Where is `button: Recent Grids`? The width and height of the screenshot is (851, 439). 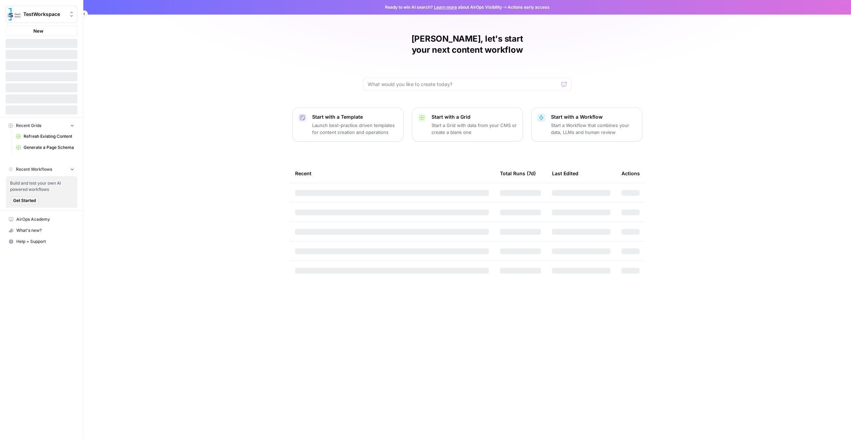
button: Recent Grids is located at coordinates (41, 126).